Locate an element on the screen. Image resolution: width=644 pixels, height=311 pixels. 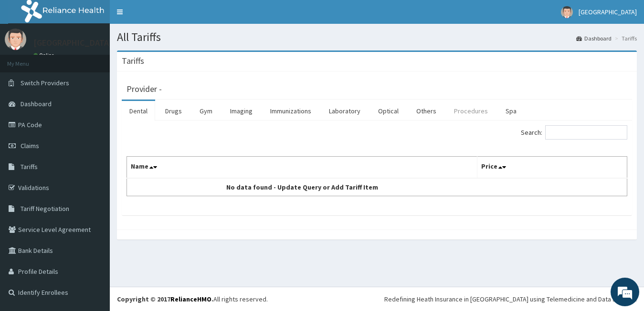
a: Imaging is located at coordinates (241, 111).